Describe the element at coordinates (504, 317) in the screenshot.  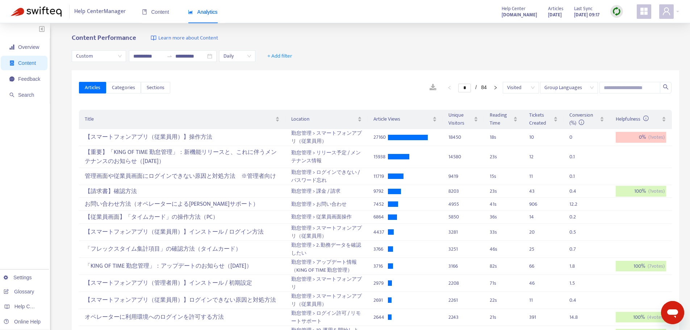
I see `div: 21 s` at that location.